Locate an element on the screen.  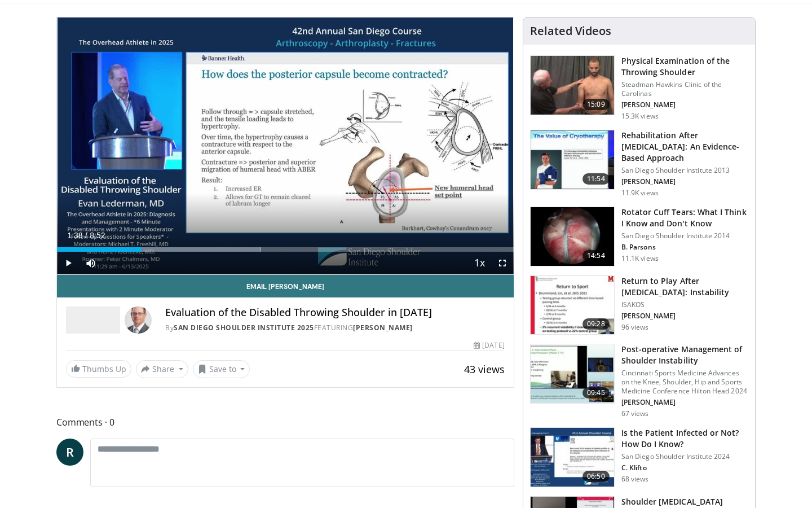
a: 14:54 Rotator Cuff Tears: What I Think I Know and Don't Know San Diego Shoulder Institute 2014 B.... is located at coordinates (639, 237).